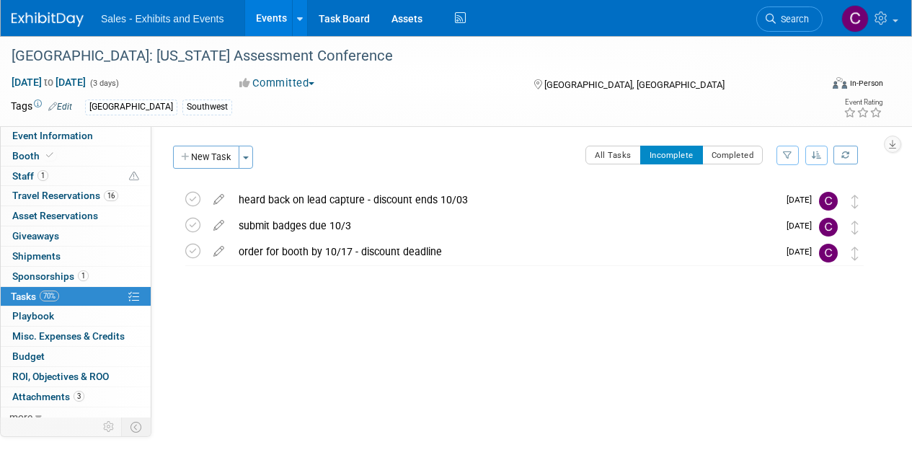 The height and width of the screenshot is (455, 912). Describe the element at coordinates (505, 226) in the screenshot. I see `div: submit badges due 10/3` at that location.